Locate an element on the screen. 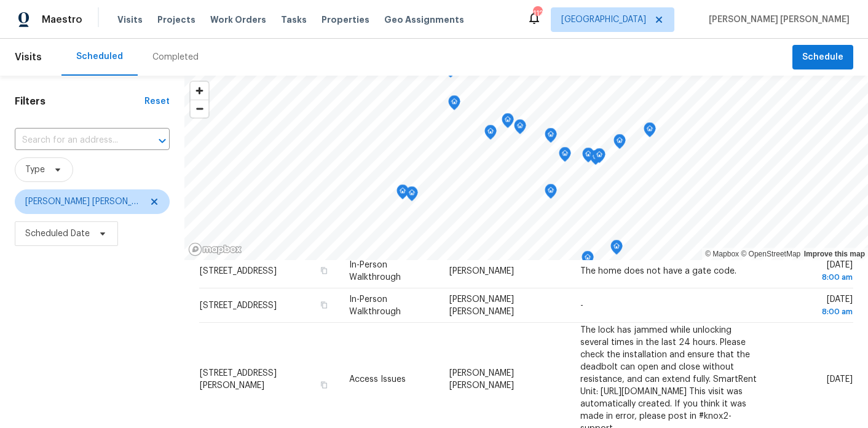  div: Reset is located at coordinates (157, 102).